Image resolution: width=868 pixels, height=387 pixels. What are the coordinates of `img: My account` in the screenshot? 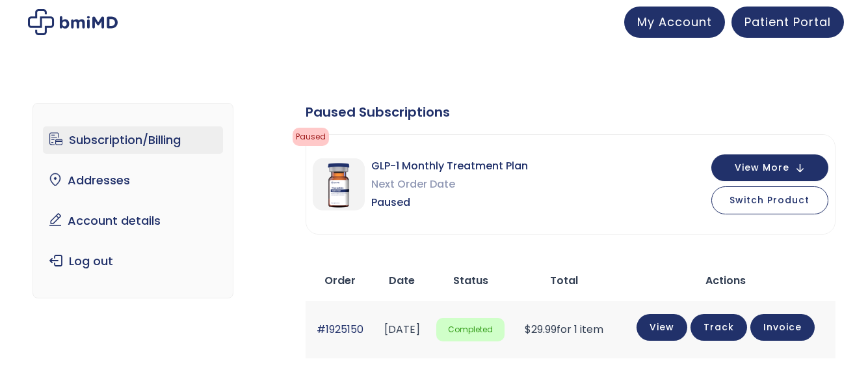 It's located at (72, 23).